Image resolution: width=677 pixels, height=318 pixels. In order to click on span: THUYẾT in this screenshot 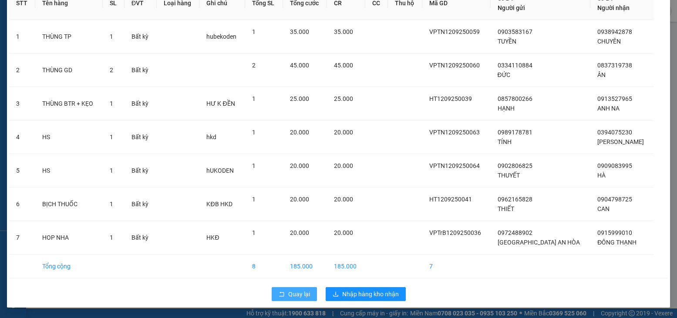, I will do `click(509, 176)`.